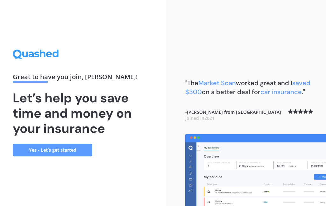  I want to click on b: "The worked great and I on a better deal for .", so click(248, 88).